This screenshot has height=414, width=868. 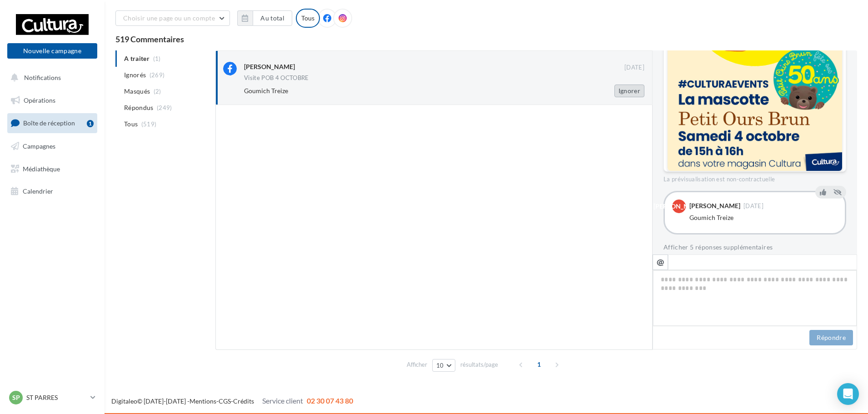 What do you see at coordinates (157, 75) in the screenshot?
I see `span: (269)` at bounding box center [157, 75].